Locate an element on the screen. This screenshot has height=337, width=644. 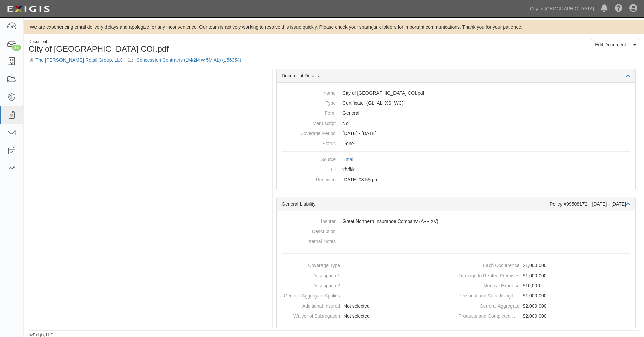
a: Edit Document is located at coordinates (610, 45).